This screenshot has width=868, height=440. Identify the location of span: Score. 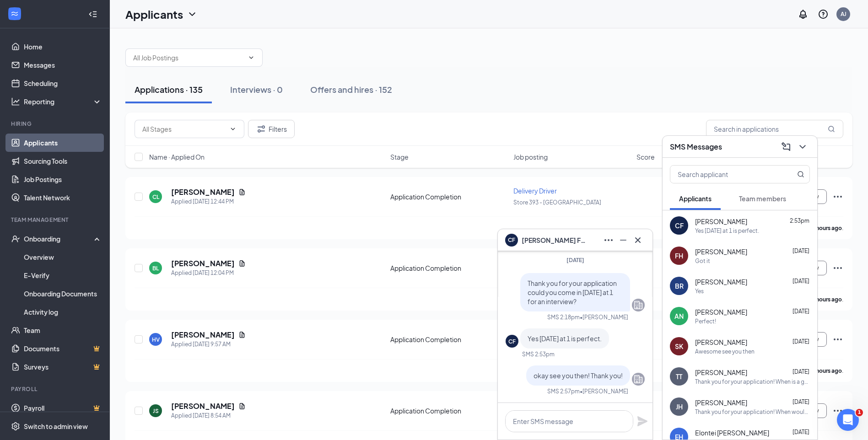
(646, 157).